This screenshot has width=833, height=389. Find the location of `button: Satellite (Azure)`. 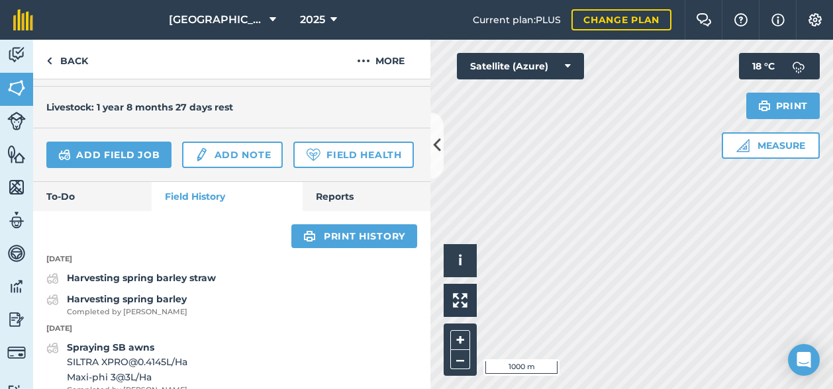

button: Satellite (Azure) is located at coordinates (520, 66).